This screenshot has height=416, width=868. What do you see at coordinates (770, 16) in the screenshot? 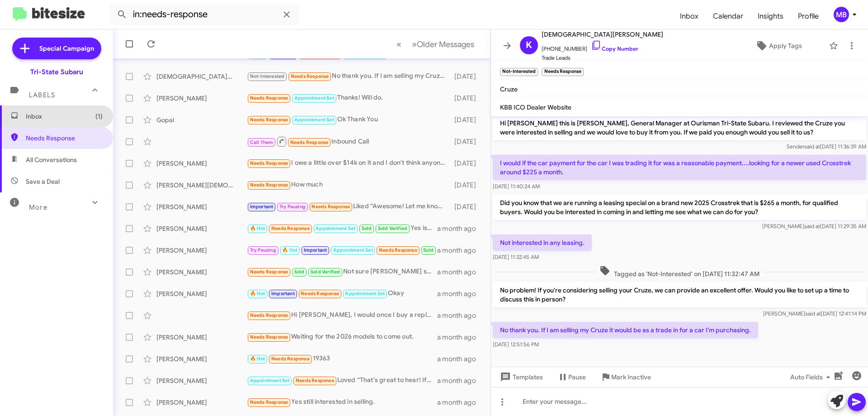
I see `span: Insights` at bounding box center [770, 16].